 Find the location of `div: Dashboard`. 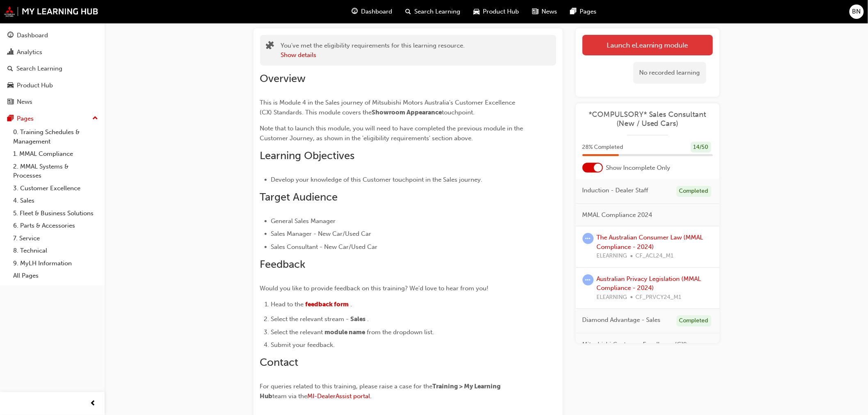

div: Dashboard is located at coordinates (32, 35).